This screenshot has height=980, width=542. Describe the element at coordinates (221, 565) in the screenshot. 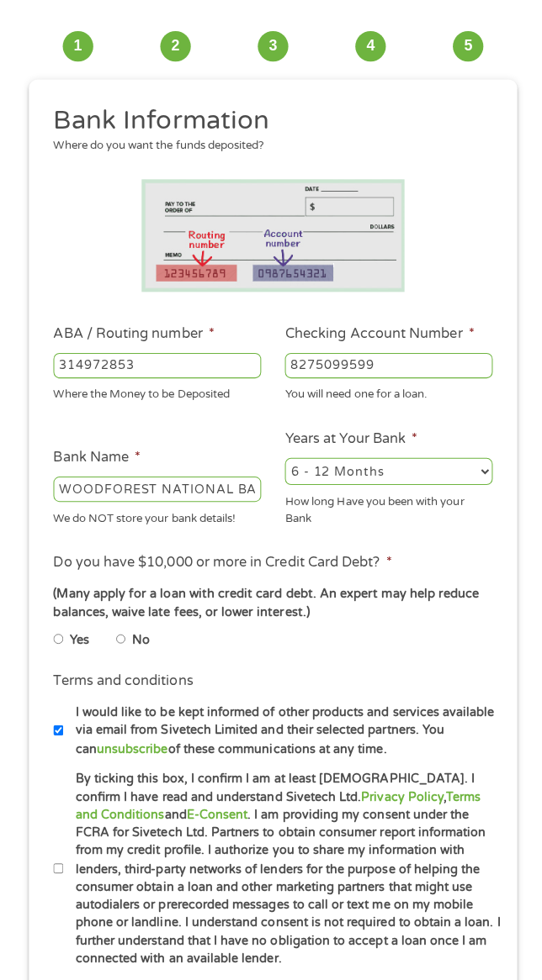

I see `label: Do you have $10,000 or more in Credit Card Debt?` at that location.